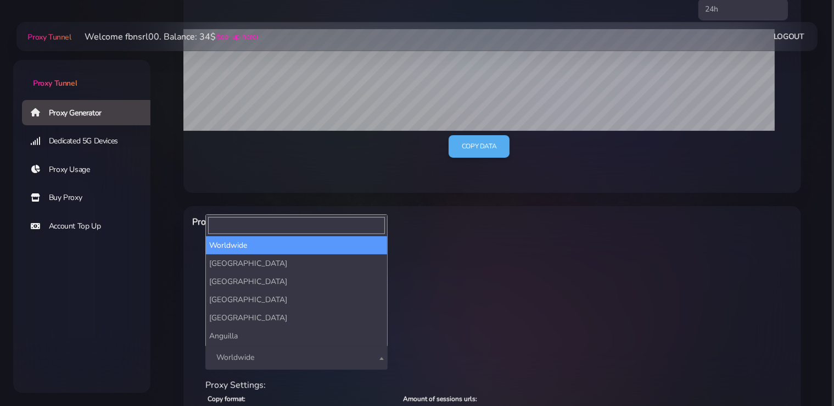 This screenshot has width=834, height=406. I want to click on a: Proxy Generator, so click(91, 113).